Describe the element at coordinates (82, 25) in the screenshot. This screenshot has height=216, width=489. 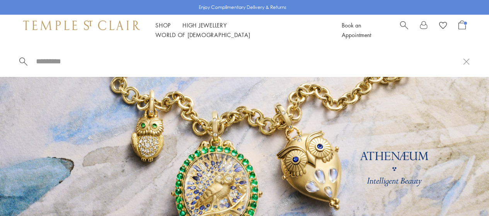
I see `img: Temple St. Clair` at that location.